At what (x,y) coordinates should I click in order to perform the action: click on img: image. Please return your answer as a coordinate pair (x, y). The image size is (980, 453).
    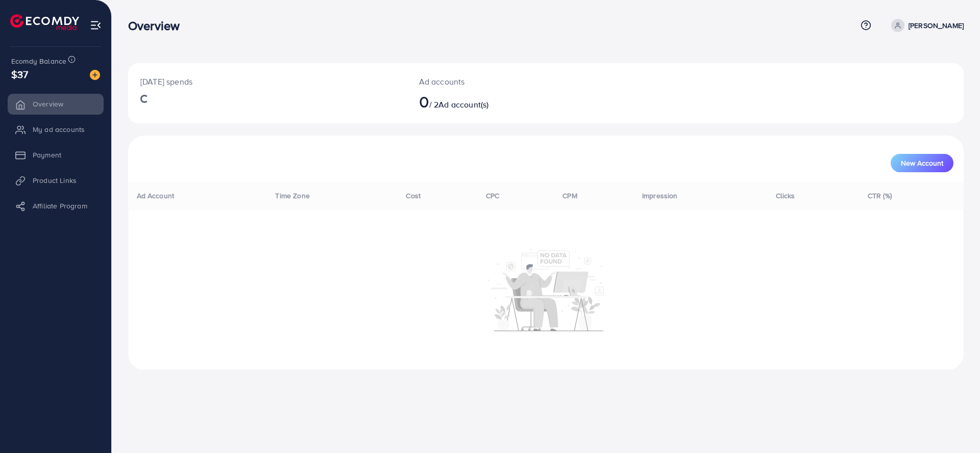
    Looking at the image, I should click on (95, 75).